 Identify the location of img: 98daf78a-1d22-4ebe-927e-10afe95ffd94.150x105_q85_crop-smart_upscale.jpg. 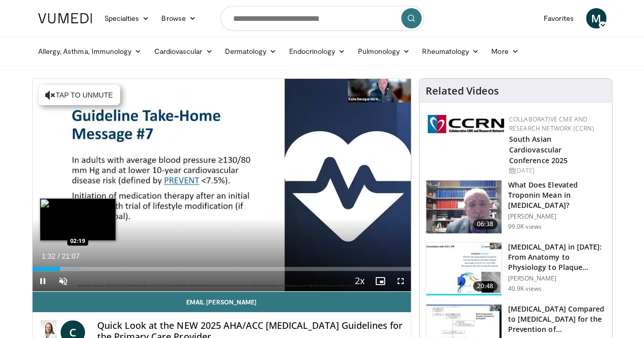
(464, 207).